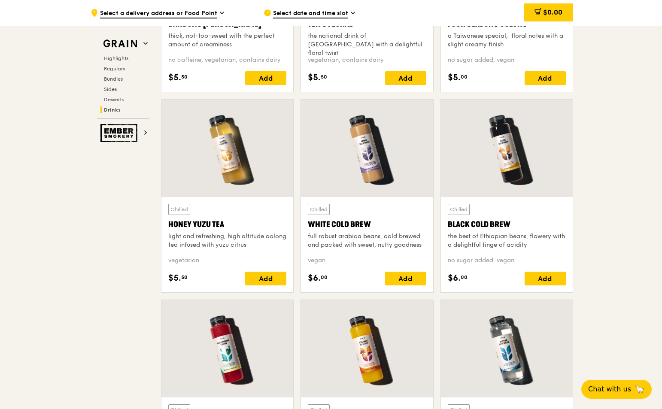  I want to click on div: vegan, so click(367, 261).